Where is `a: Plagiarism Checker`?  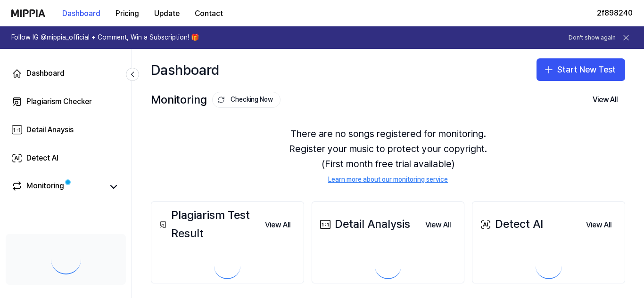
a: Plagiarism Checker is located at coordinates (66, 102).